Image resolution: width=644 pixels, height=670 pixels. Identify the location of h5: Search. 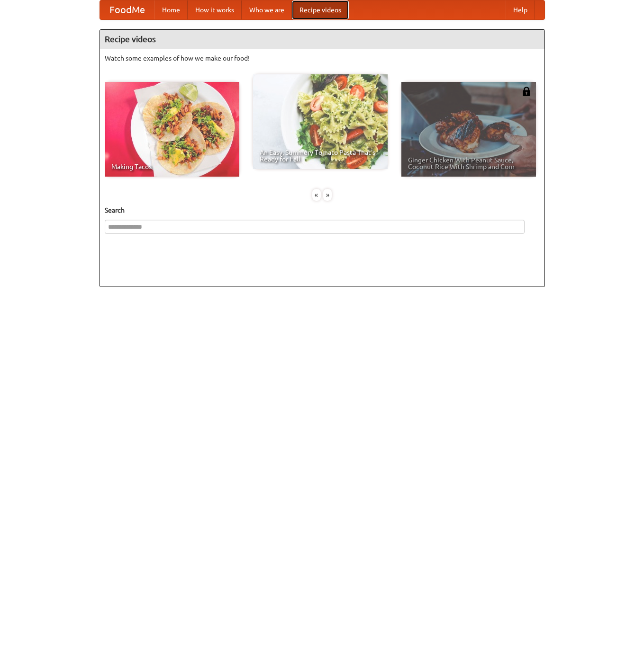
(322, 210).